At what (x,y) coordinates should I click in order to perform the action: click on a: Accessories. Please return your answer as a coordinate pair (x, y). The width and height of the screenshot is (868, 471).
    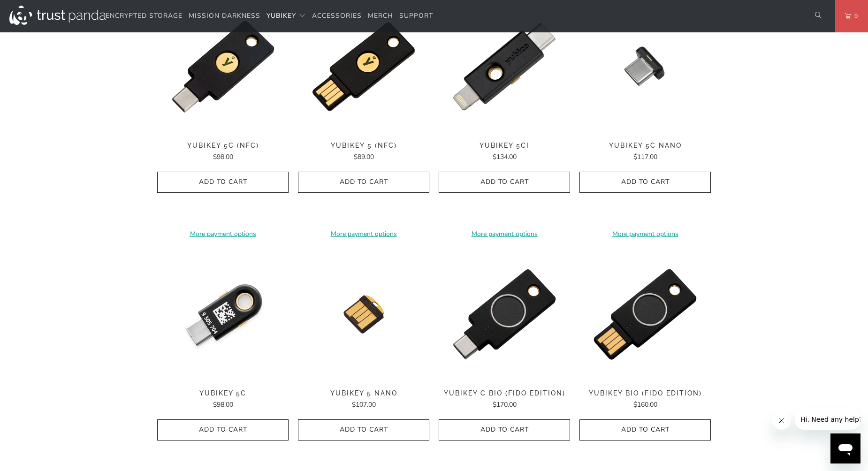
    Looking at the image, I should click on (337, 16).